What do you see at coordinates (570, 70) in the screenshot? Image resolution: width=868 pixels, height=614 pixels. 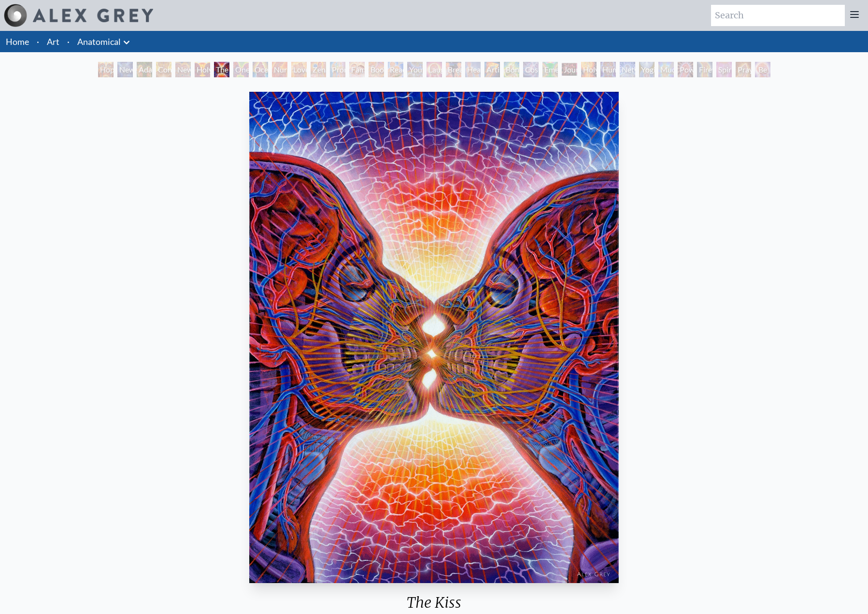 I see `div: Journey of the Wounded Healer` at bounding box center [570, 70].